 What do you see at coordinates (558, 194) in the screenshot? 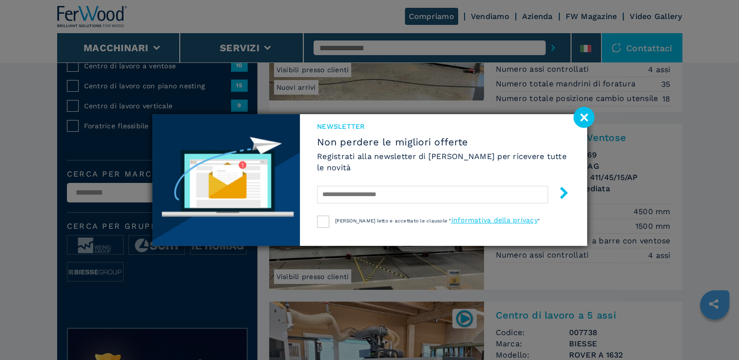
I see `button: submit-button` at bounding box center [558, 194].